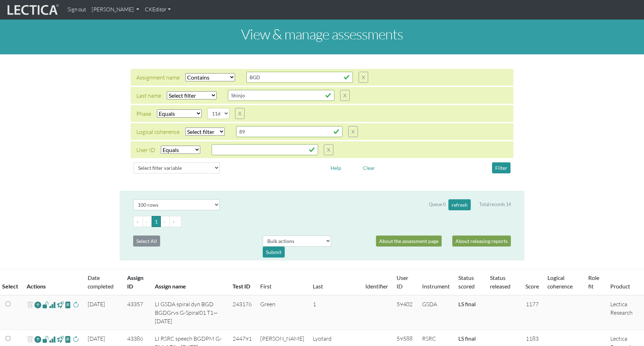 The image size is (644, 346). Describe the element at coordinates (318, 286) in the screenshot. I see `a: Last` at that location.